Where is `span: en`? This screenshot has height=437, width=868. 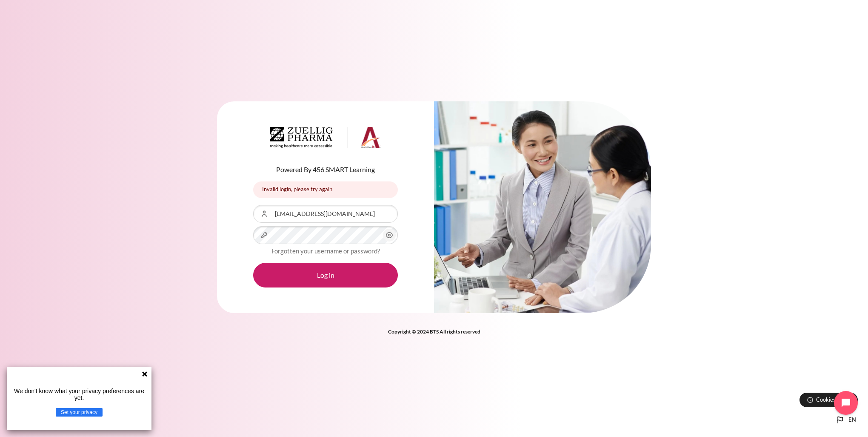
span: en is located at coordinates (852, 420).